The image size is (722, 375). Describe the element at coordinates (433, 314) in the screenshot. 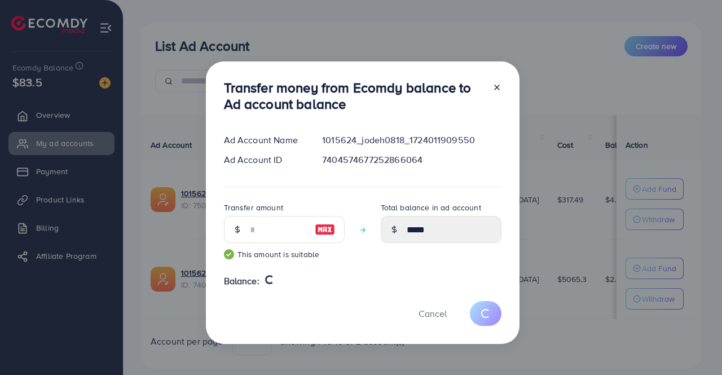

I see `span: Cancel` at that location.